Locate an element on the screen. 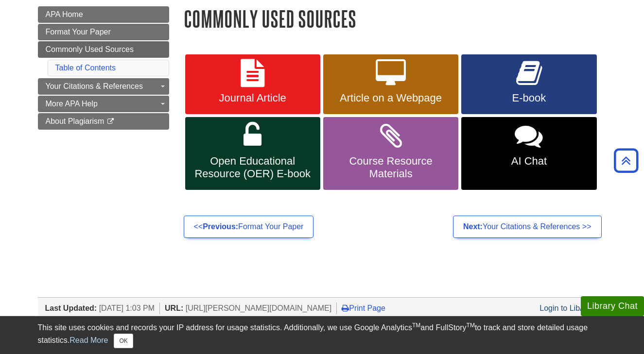 This screenshot has height=354, width=644. a: E-book is located at coordinates (529, 84).